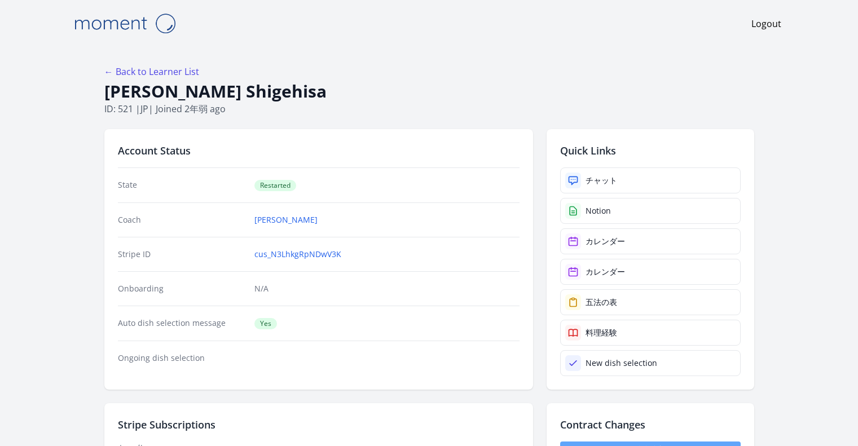 The image size is (858, 446). I want to click on a: cus_N3LhkgRpNDwV3K, so click(298, 254).